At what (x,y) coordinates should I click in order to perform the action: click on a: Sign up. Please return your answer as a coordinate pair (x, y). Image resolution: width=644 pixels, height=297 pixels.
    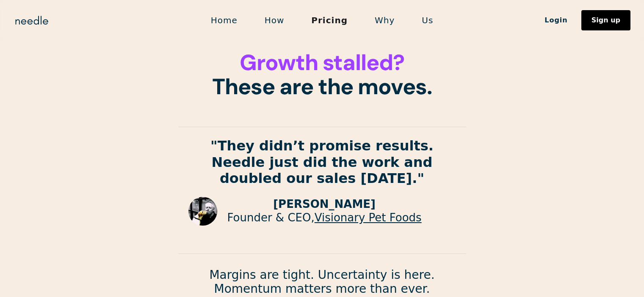
    Looking at the image, I should click on (606, 20).